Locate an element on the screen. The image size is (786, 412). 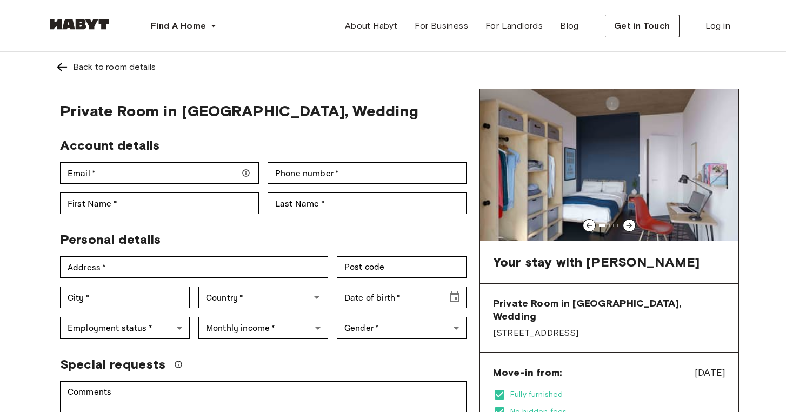
button: Open is located at coordinates (317, 297).